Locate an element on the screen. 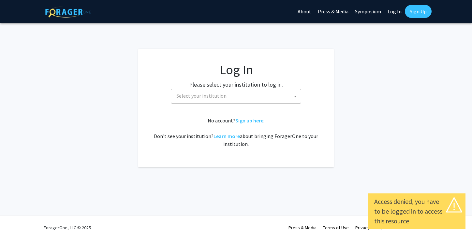 This screenshot has width=472, height=239. a: Terms of Use is located at coordinates (336, 228).